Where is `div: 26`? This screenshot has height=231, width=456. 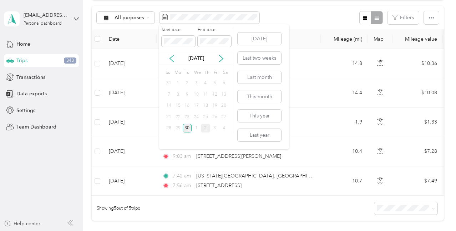
div: 26 is located at coordinates (215, 117).